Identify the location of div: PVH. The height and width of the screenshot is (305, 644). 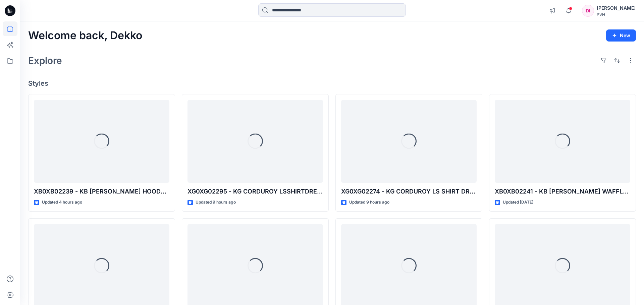
(616, 14).